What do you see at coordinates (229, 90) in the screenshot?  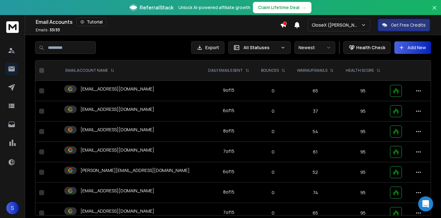 I see `div: 9 of 15` at bounding box center [229, 90].